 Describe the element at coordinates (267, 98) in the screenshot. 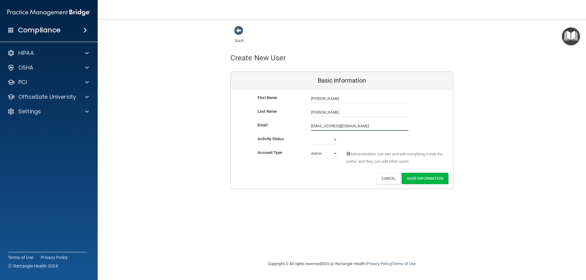

I see `b: First Name` at that location.